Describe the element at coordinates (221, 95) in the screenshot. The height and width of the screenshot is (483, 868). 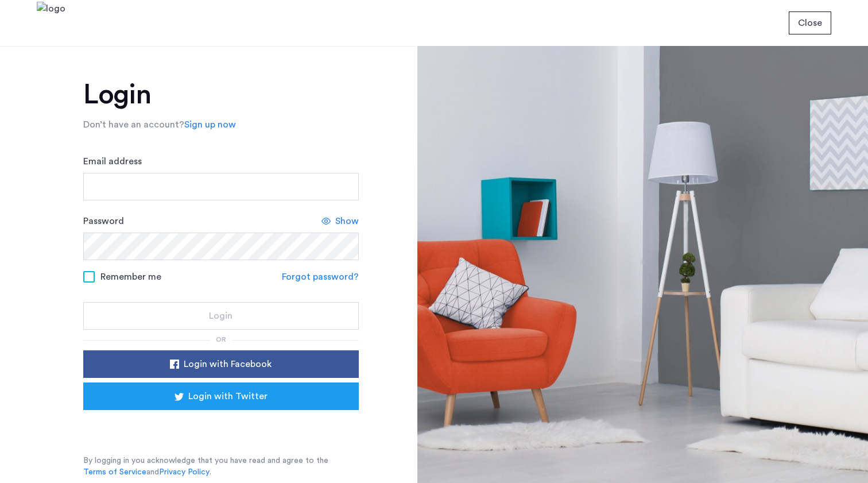
I see `h1: Login` at that location.